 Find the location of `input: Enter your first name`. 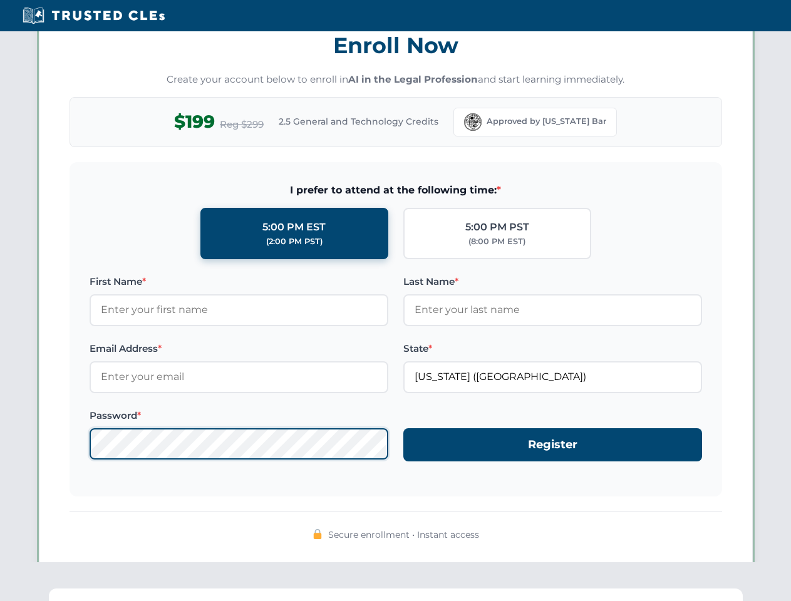

input: Enter your first name is located at coordinates (239, 310).